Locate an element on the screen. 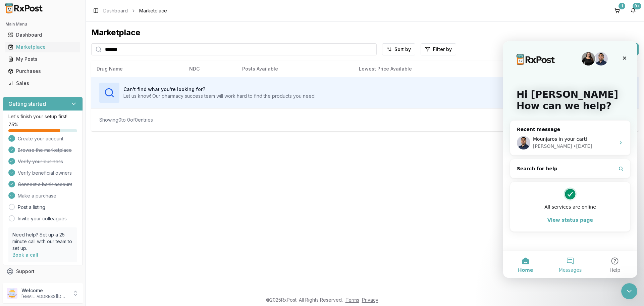 The width and height of the screenshot is (644, 306). a: Sales is located at coordinates (43, 83).